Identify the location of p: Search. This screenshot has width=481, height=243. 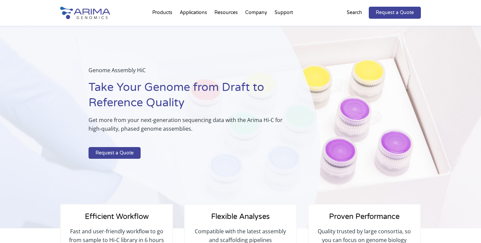
(354, 13).